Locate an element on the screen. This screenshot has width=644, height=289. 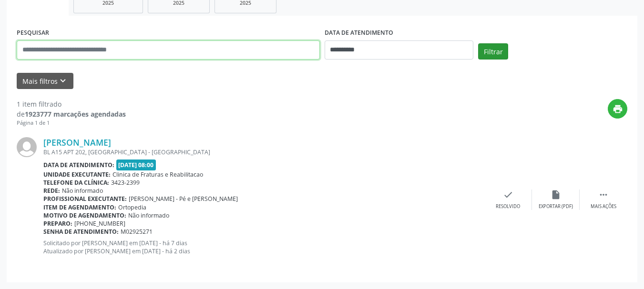
div: Resolvido is located at coordinates (508, 207).